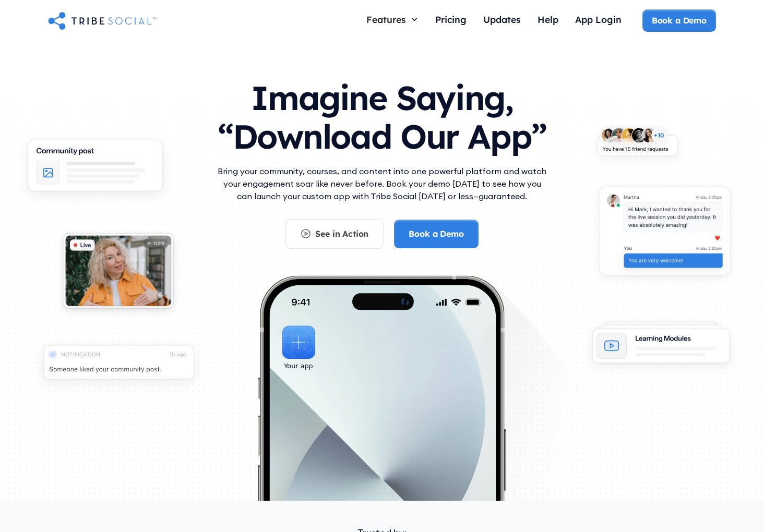  What do you see at coordinates (298, 367) in the screenshot?
I see `div: Your app` at bounding box center [298, 367].